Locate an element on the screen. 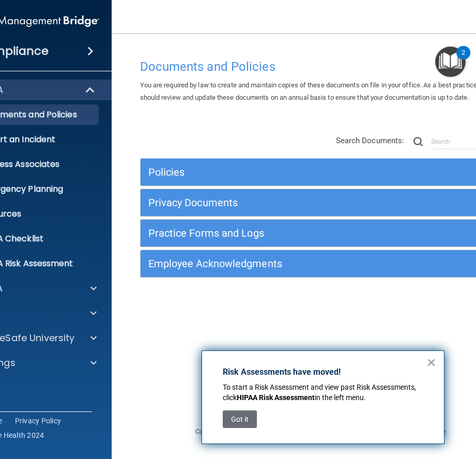  span: Search Documents: is located at coordinates (370, 141).